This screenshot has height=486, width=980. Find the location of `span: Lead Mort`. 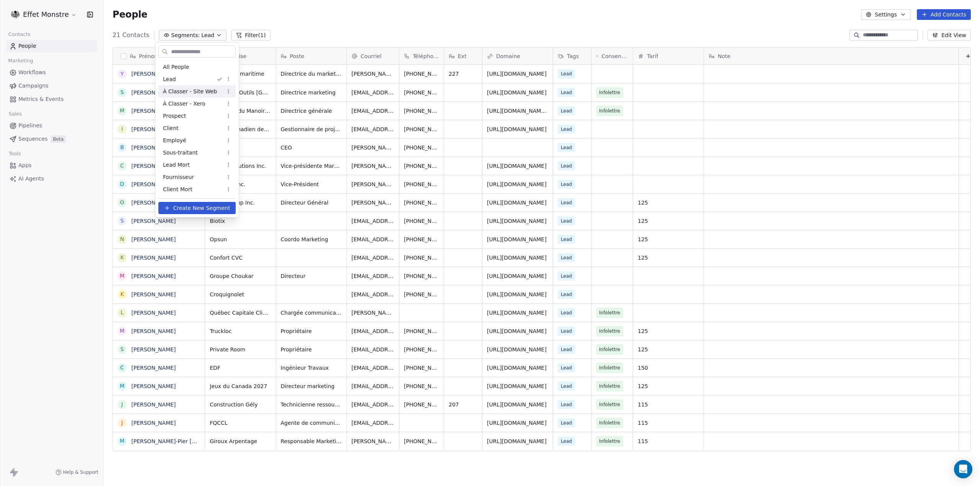

span: Lead Mort is located at coordinates (176, 165).